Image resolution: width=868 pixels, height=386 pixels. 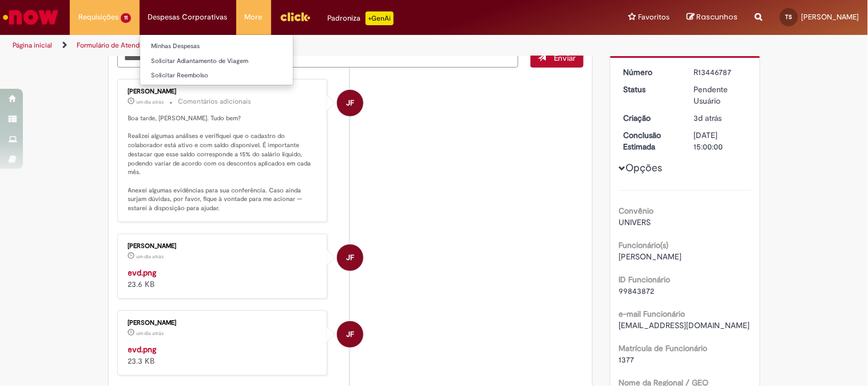 What do you see at coordinates (635, 222) in the screenshot?
I see `span: UNIVERS` at bounding box center [635, 222].